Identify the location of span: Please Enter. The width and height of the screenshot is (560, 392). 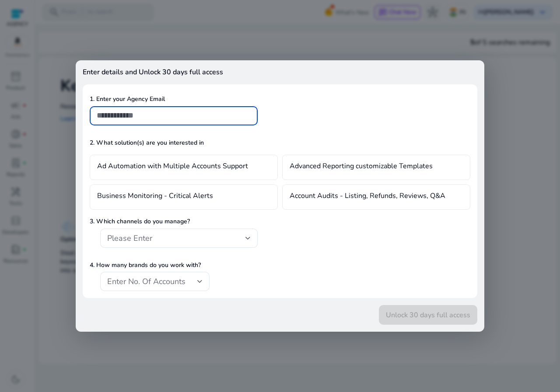
(129, 238).